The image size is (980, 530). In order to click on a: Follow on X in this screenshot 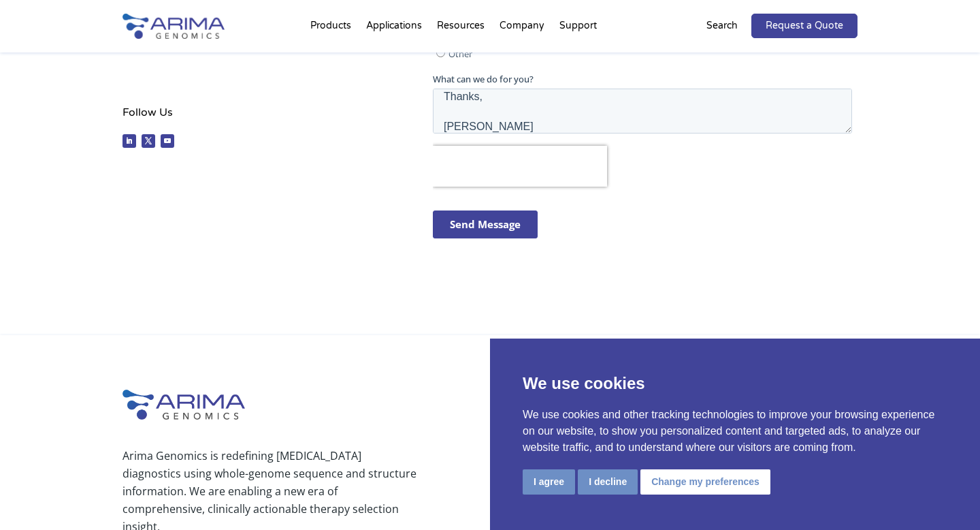, I will do `click(149, 141)`.